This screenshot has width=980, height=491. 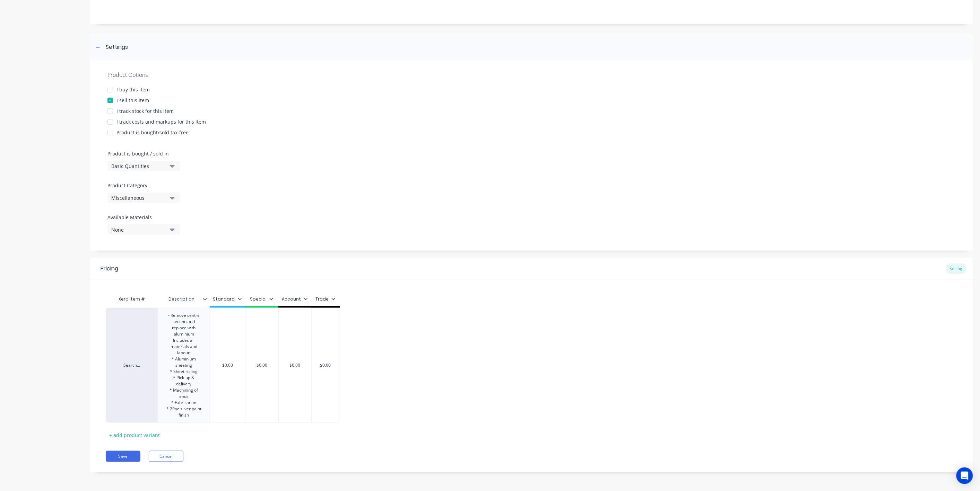 What do you see at coordinates (228, 299) in the screenshot?
I see `div: Standard` at bounding box center [228, 299].